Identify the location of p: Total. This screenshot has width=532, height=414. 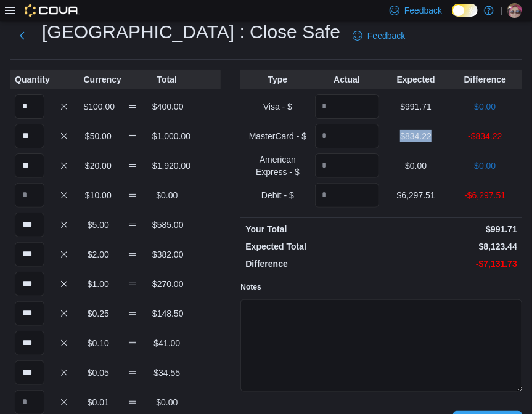
(167, 79).